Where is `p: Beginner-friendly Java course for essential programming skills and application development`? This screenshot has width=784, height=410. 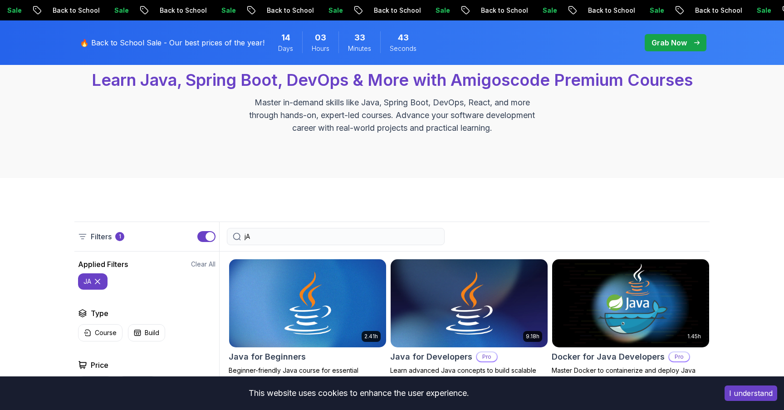 p: Beginner-friendly Java course for essential programming skills and application development is located at coordinates (308, 375).